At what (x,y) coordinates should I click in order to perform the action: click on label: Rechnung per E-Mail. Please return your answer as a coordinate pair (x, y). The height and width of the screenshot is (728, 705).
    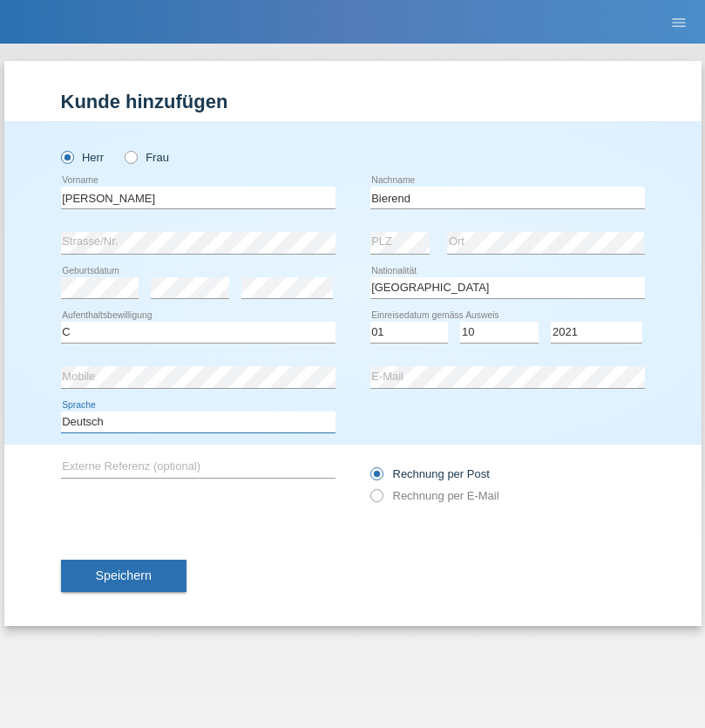
    Looking at the image, I should click on (435, 496).